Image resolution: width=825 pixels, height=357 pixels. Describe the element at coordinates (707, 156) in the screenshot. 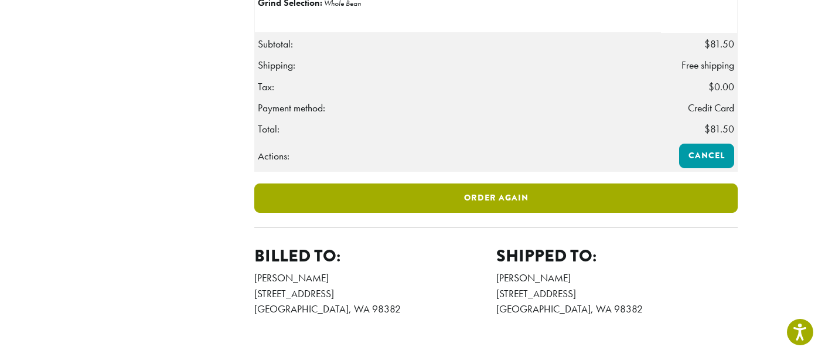

I see `a: Cancel order 362675` at that location.